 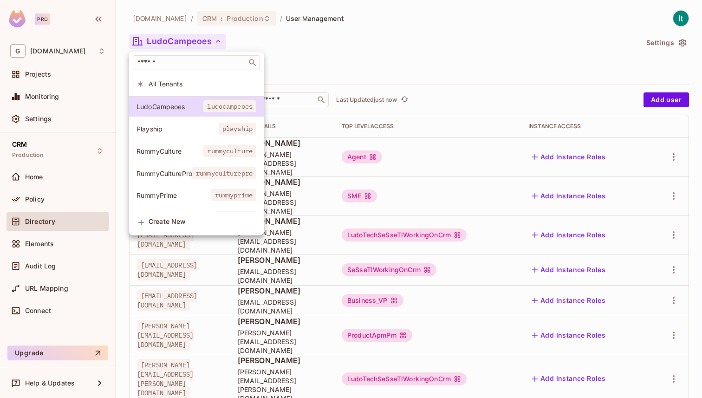 What do you see at coordinates (196, 195) in the screenshot?
I see `div: Show only users with a role in this tenant: RummyPrime` at bounding box center [196, 195].